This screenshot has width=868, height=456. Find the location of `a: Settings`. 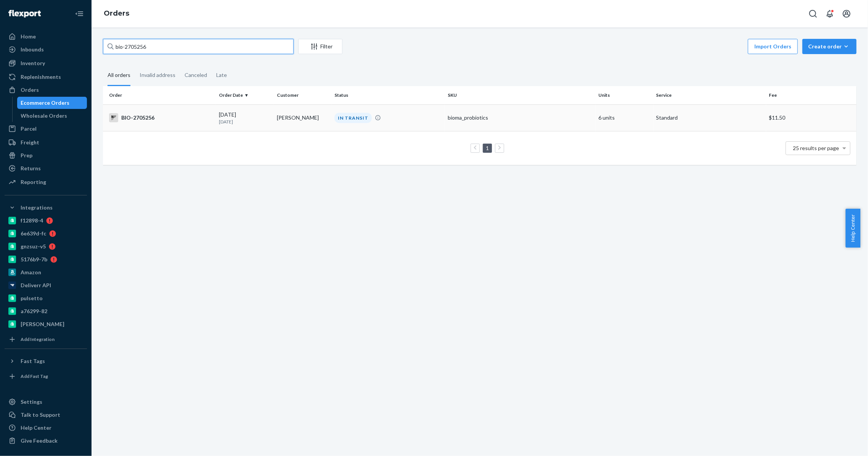

a: Settings is located at coordinates (46, 402).